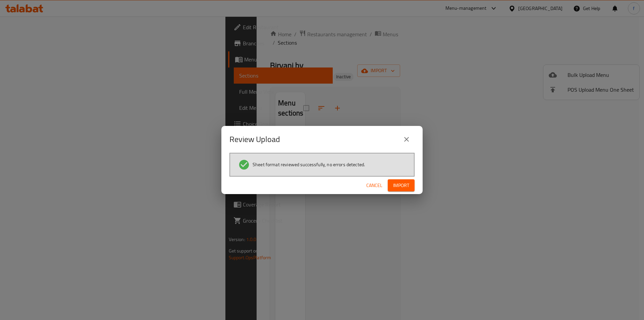 The width and height of the screenshot is (644, 320). What do you see at coordinates (374, 185) in the screenshot?
I see `span: Cancel` at bounding box center [374, 185].